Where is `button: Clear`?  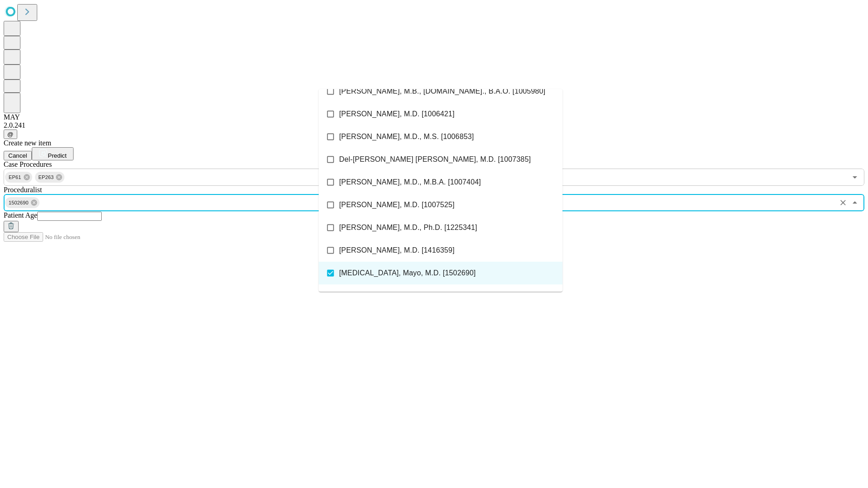
button: Clear is located at coordinates (843, 202).